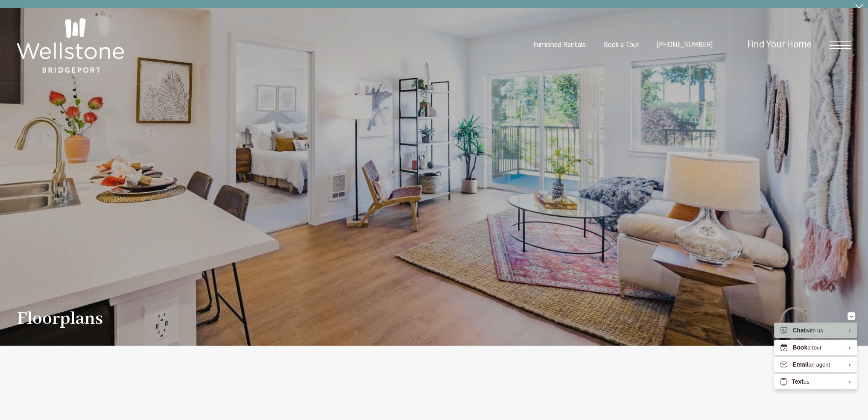 This screenshot has width=868, height=420. What do you see at coordinates (839, 46) in the screenshot?
I see `button: Open Menu` at bounding box center [839, 46].